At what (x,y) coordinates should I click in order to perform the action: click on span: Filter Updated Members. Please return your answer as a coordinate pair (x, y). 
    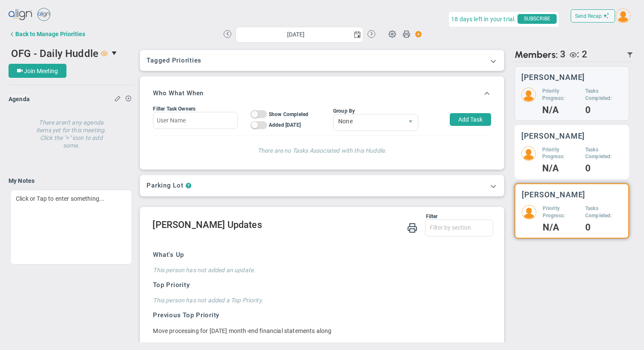
    Looking at the image, I should click on (630, 55).